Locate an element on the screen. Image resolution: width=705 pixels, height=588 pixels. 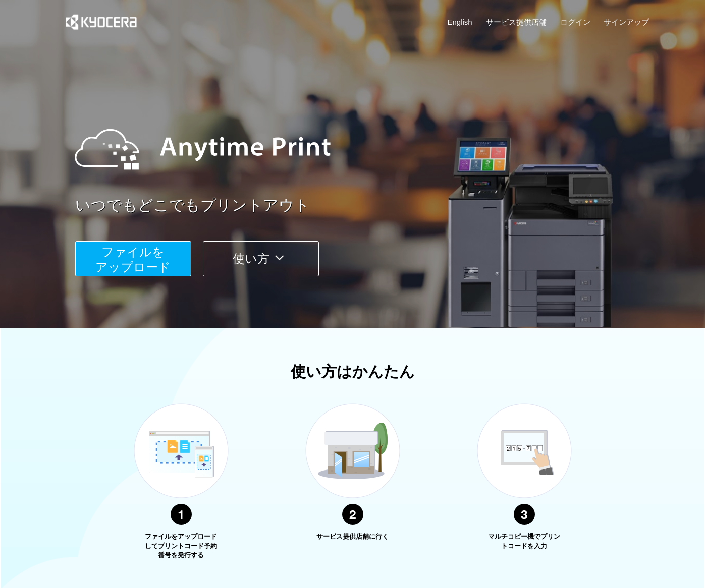
a: サインアップ is located at coordinates (626, 22).